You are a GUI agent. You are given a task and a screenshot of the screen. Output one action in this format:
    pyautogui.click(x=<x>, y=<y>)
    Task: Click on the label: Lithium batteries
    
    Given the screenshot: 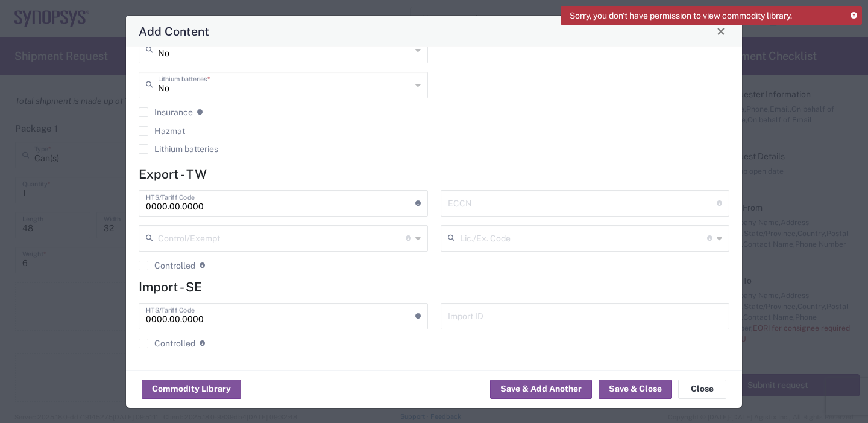 What is the action you would take?
    pyautogui.click(x=179, y=149)
    